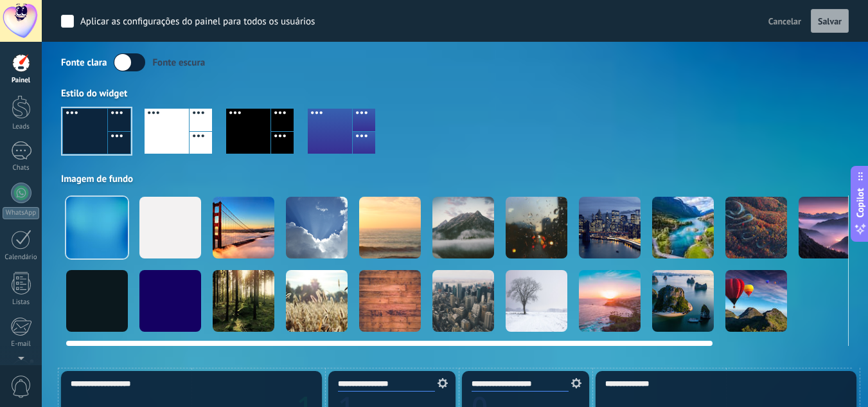 The height and width of the screenshot is (407, 868). I want to click on div: Imagem de fundo, so click(455, 179).